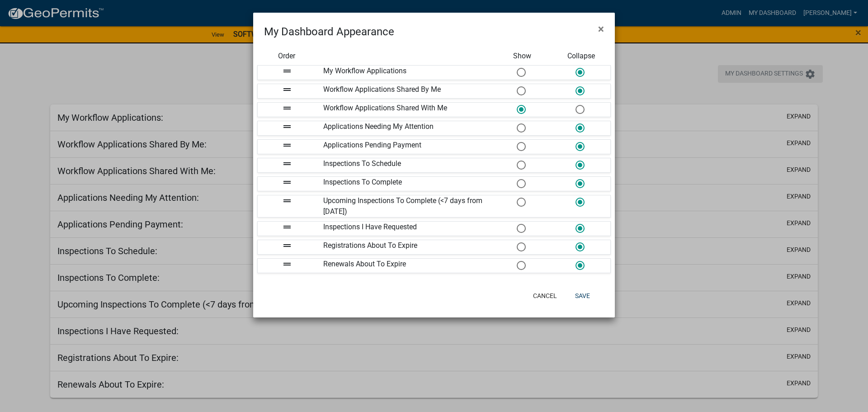 The image size is (868, 412). I want to click on div: Inspections To Schedule, so click(405, 165).